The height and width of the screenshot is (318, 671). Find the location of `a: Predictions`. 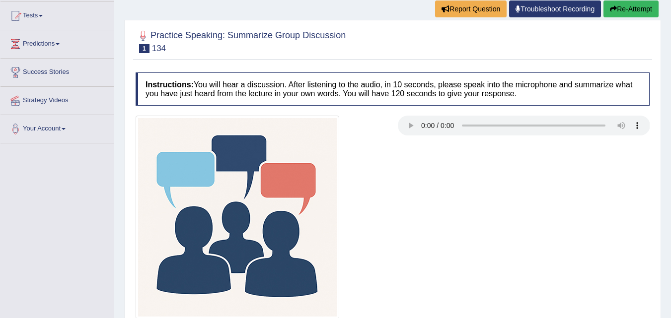

a: Predictions is located at coordinates (57, 43).